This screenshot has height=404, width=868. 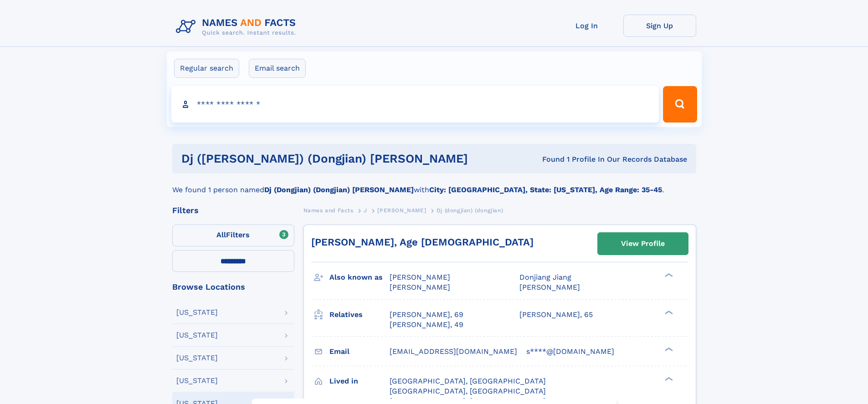 What do you see at coordinates (596, 159) in the screenshot?
I see `div: Found 1 Profile In Our Records Database` at bounding box center [596, 159].